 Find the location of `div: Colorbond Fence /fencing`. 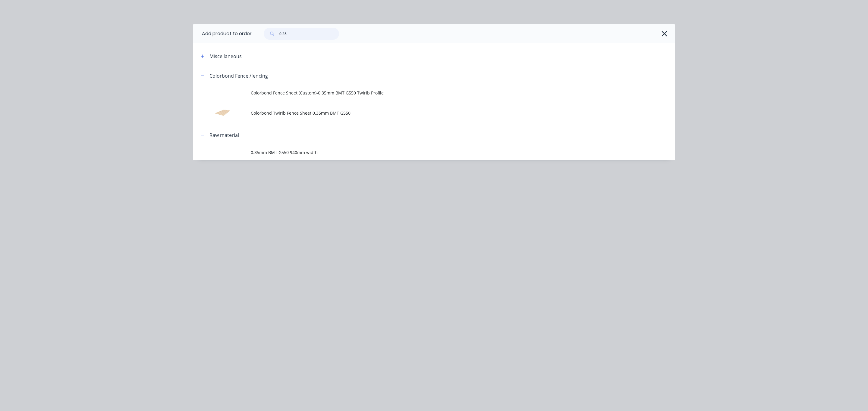

div: Colorbond Fence /fencing is located at coordinates (239, 76).